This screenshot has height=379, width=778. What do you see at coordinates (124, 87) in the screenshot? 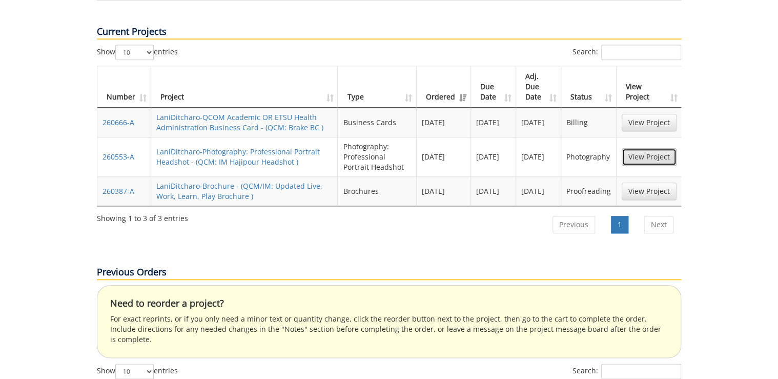
I see `th: Number: activate to sort column ascending` at bounding box center [124, 87].